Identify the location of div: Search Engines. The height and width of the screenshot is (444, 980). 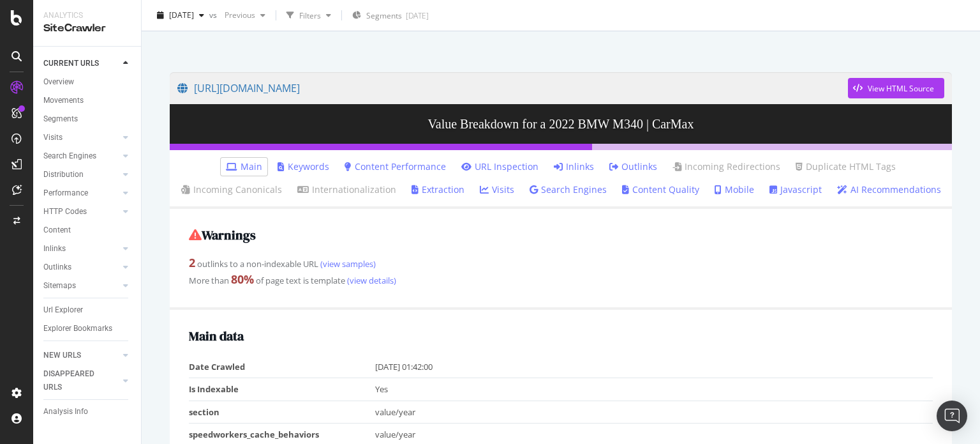
(70, 156).